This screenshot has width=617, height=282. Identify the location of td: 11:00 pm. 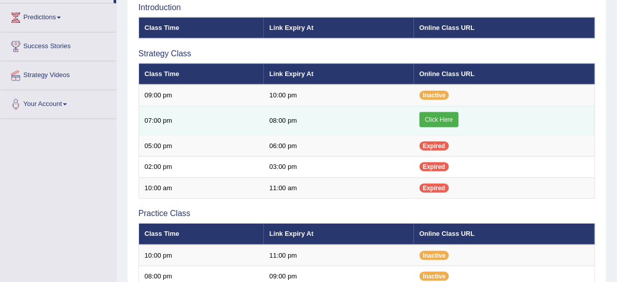
(339, 256).